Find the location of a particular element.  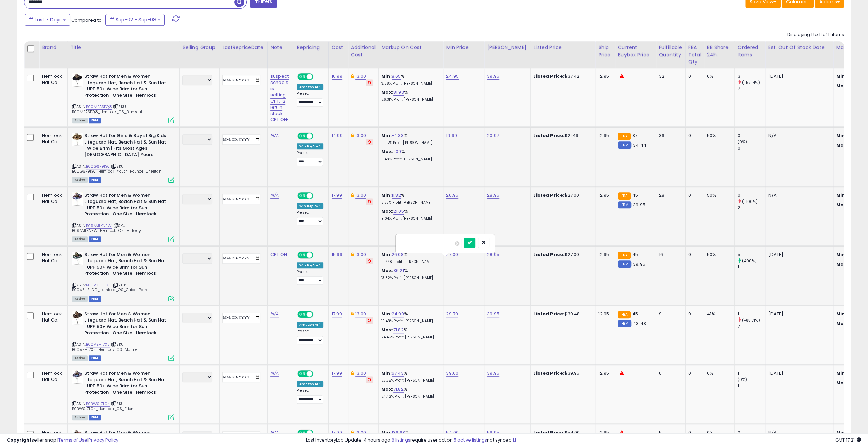

a: B09MJLKNPW is located at coordinates (99, 225).